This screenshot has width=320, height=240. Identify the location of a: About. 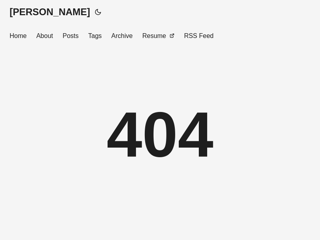
(45, 36).